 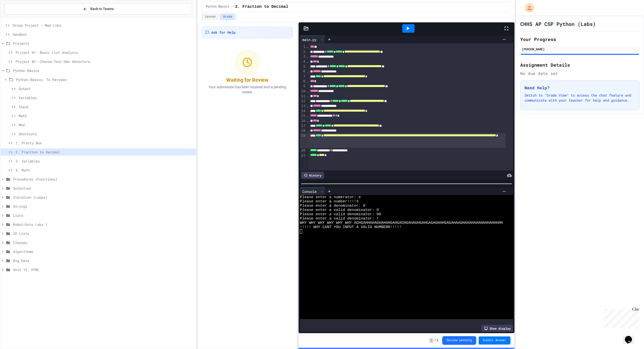 What do you see at coordinates (98, 9) in the screenshot?
I see `button: Back to Teams` at bounding box center [98, 9].